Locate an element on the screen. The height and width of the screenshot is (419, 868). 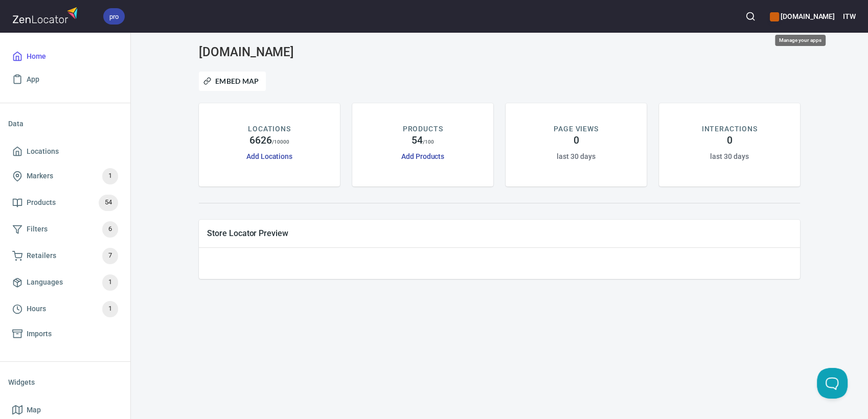
span: 54 is located at coordinates (108, 202).